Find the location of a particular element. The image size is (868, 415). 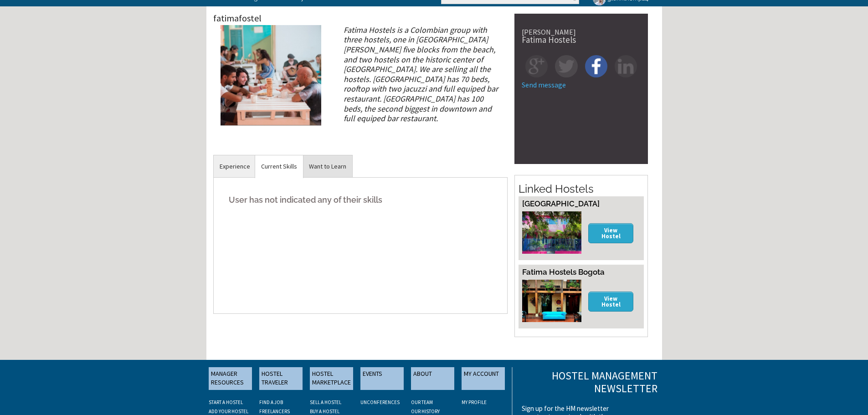

a: HOSTEL TRAVELER is located at coordinates (281, 378).